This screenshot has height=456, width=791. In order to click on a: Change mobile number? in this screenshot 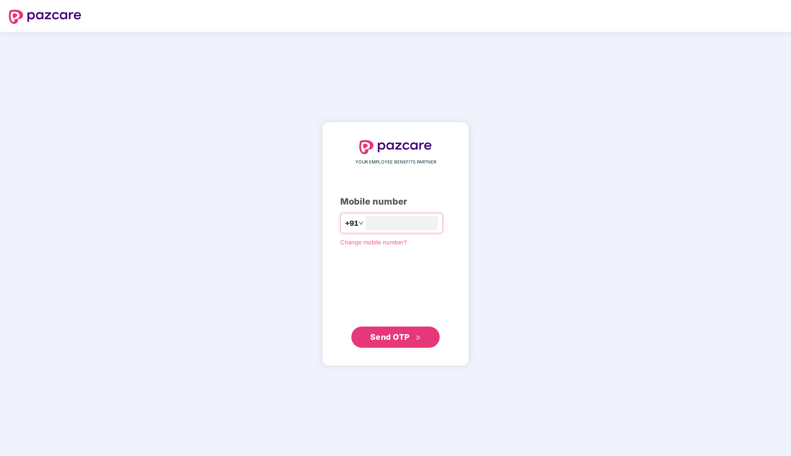, I will do `click(373, 242)`.